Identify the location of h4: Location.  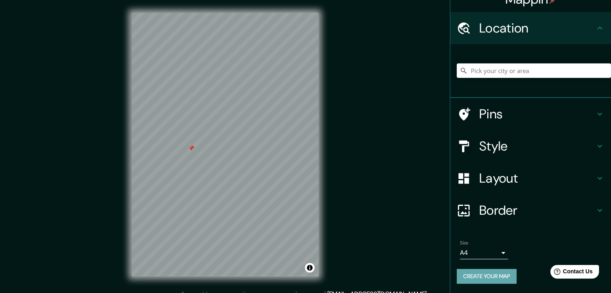
(537, 28).